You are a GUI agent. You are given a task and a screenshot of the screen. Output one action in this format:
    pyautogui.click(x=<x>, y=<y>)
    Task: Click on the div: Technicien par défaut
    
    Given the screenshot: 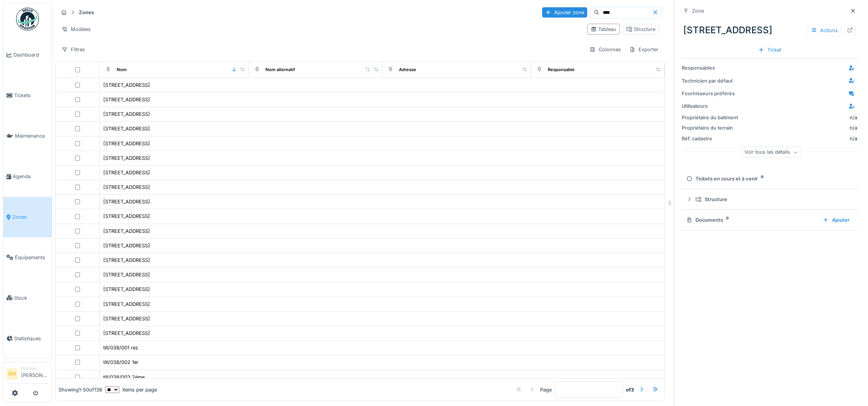 What is the action you would take?
    pyautogui.click(x=710, y=81)
    